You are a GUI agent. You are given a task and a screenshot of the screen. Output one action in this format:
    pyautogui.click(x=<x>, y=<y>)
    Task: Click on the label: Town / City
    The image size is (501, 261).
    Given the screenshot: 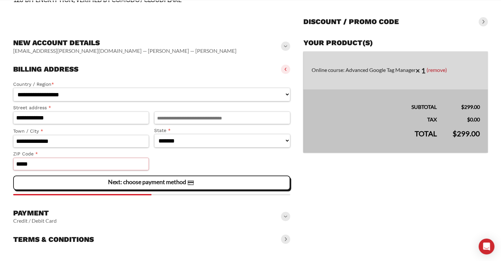 What is the action you would take?
    pyautogui.click(x=81, y=131)
    